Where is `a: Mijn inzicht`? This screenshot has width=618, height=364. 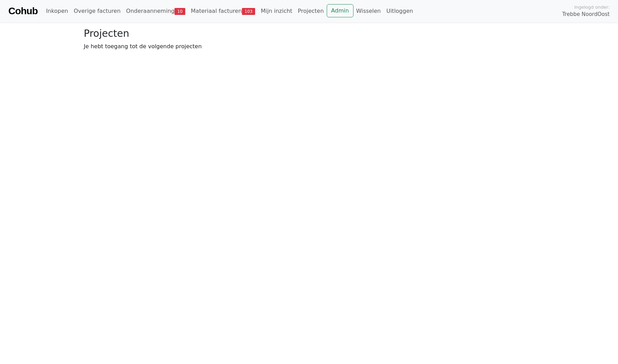 a: Mijn inzicht is located at coordinates (277, 11).